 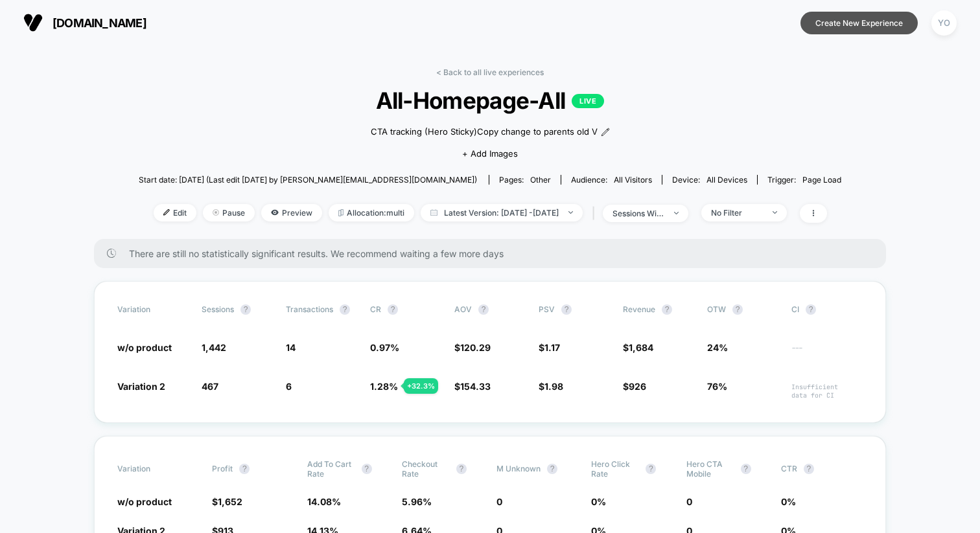 What do you see at coordinates (229, 212) in the screenshot?
I see `span: Pause` at bounding box center [229, 212].